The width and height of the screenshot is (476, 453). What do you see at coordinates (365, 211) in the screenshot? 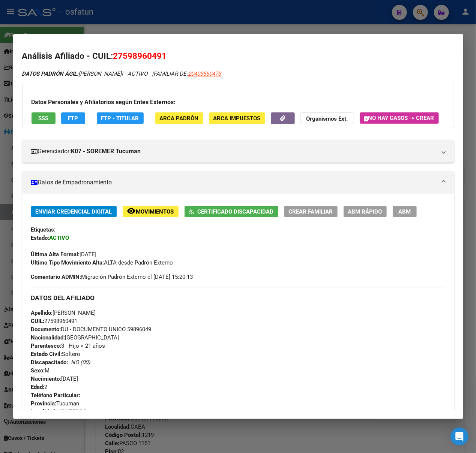
I see `span: ABM Rápido` at bounding box center [365, 211].